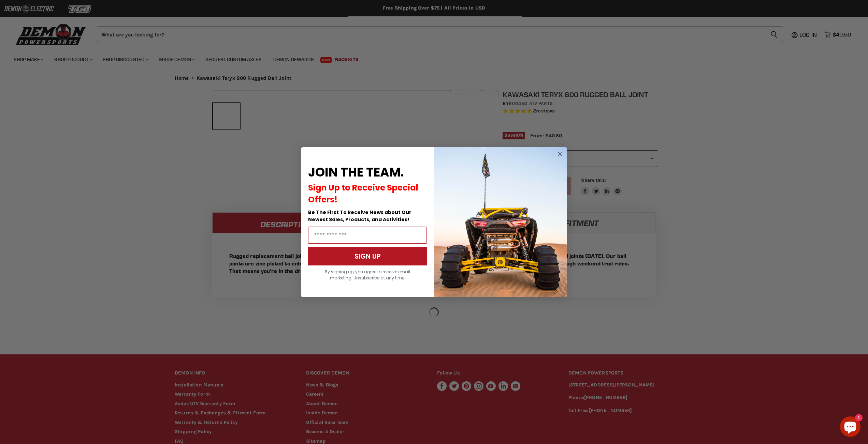 The height and width of the screenshot is (444, 868). I want to click on button: Close dialog, so click(560, 155).